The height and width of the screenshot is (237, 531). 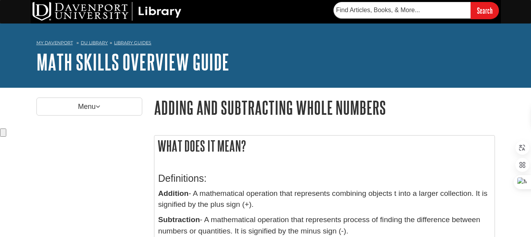 I want to click on h3: Definitions:, so click(x=324, y=178).